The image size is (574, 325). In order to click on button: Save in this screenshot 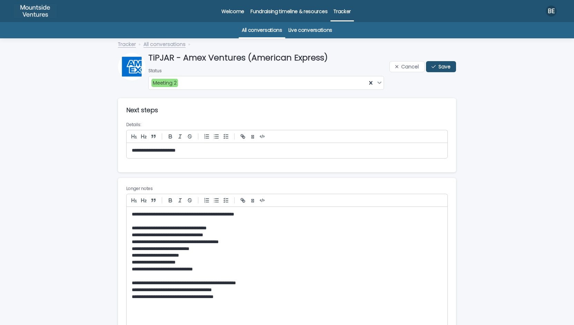, I will do `click(441, 67)`.